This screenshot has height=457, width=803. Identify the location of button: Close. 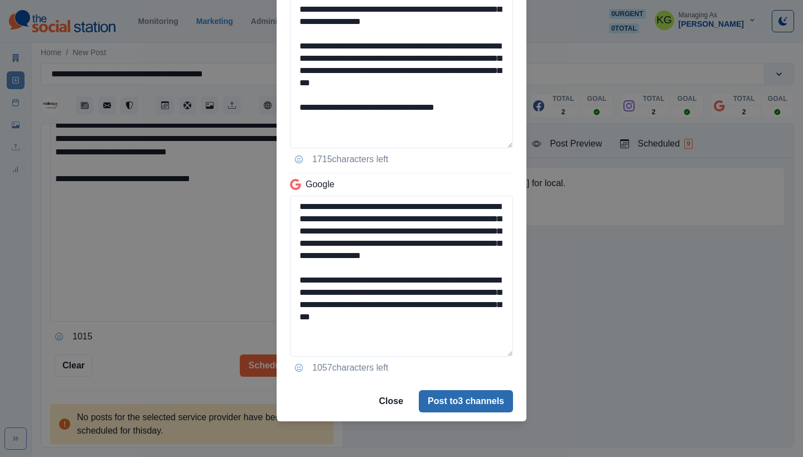
(391, 401).